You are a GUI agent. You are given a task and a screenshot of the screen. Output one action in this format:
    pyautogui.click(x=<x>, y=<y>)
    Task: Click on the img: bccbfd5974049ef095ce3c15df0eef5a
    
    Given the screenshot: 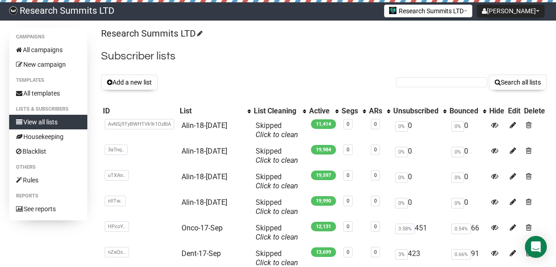 What is the action you would take?
    pyautogui.click(x=13, y=11)
    